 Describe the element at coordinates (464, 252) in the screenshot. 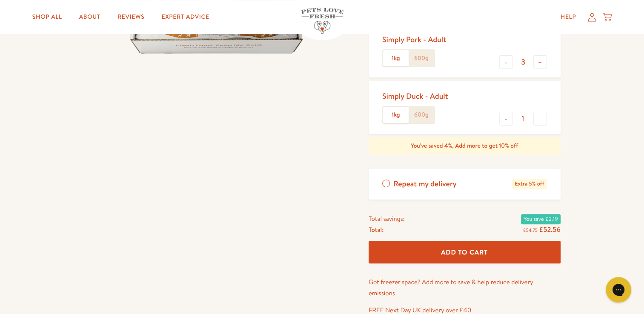

I see `button: Add To Cart` at that location.